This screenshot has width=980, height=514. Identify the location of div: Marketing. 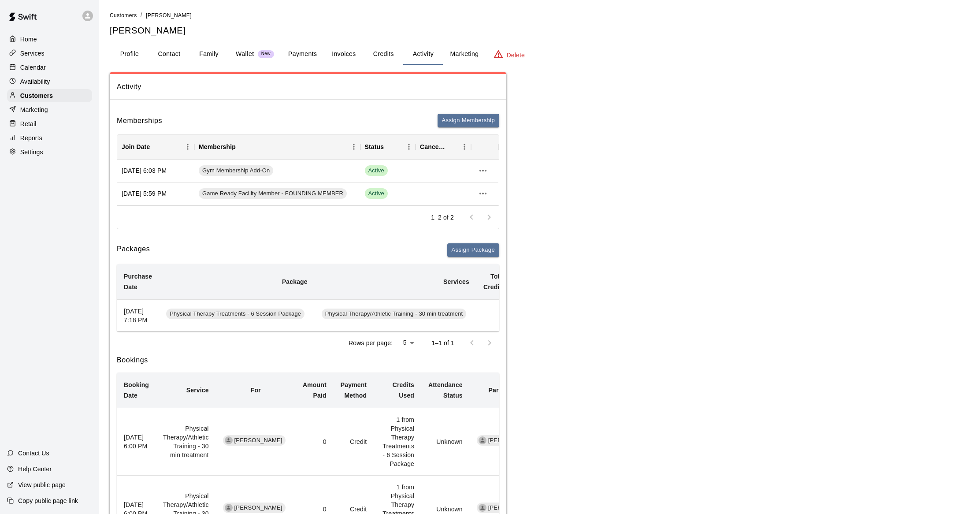
(50, 110).